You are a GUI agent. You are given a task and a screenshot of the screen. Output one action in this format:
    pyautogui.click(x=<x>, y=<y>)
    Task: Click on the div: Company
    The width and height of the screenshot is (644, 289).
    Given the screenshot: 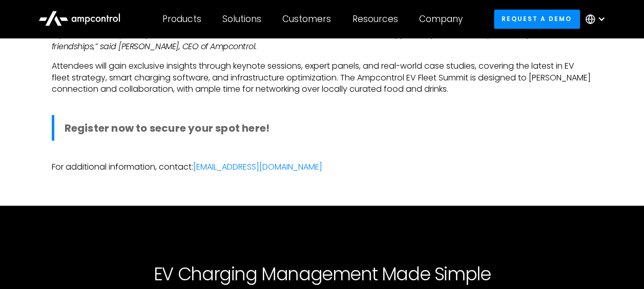 What is the action you would take?
    pyautogui.click(x=440, y=19)
    